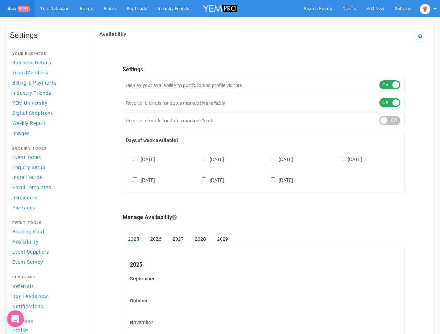 This screenshot has width=440, height=334. Describe the element at coordinates (48, 93) in the screenshot. I see `a: Industry Friends` at that location.